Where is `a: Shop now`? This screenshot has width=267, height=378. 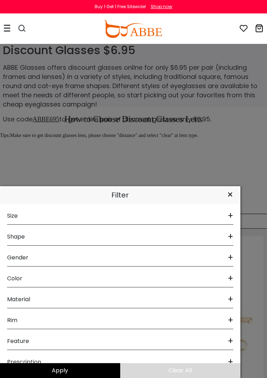
a: Shop now is located at coordinates (159, 6).